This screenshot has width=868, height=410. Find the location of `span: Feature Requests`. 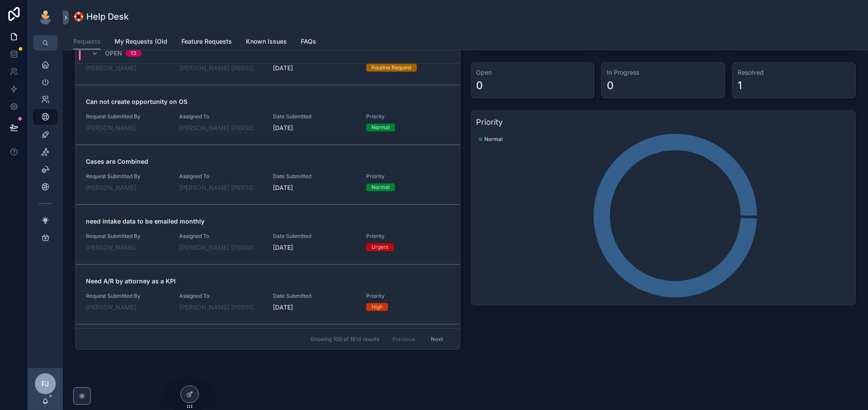

span: Feature Requests is located at coordinates (207, 41).